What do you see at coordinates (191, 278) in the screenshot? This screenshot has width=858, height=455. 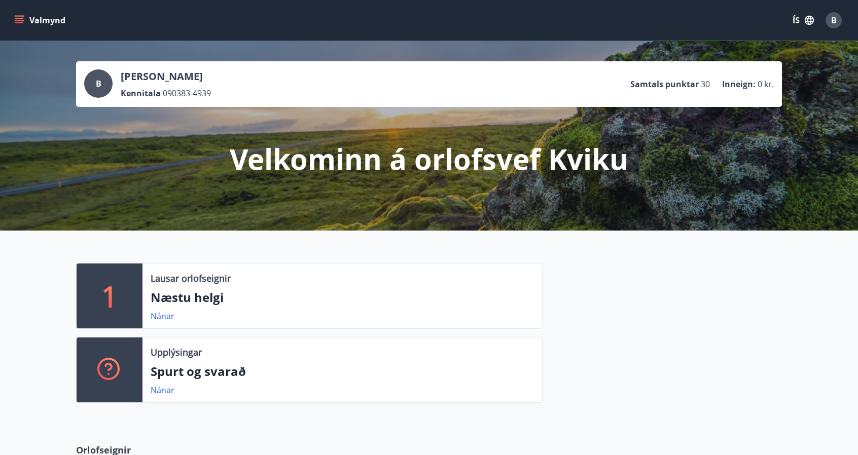 I see `p: Lausar orlofseignir` at bounding box center [191, 278].